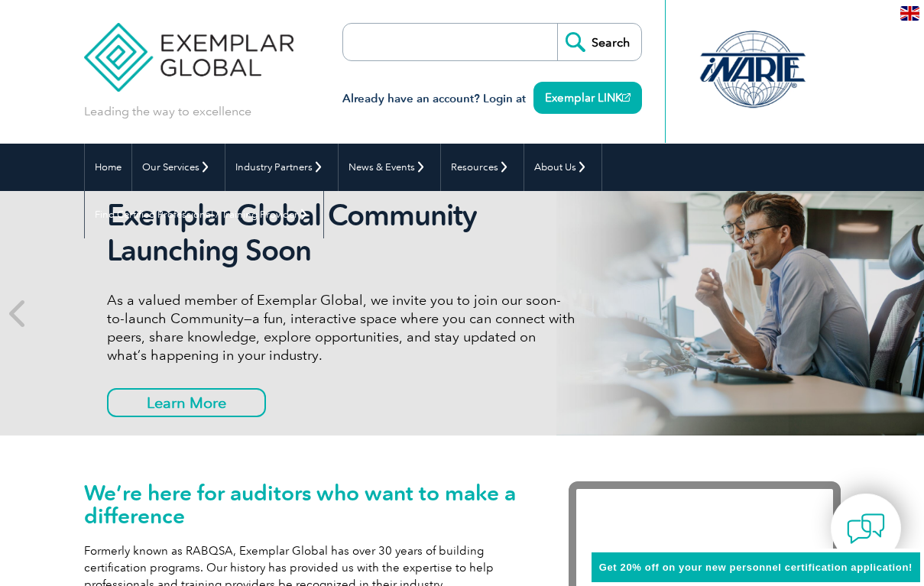 This screenshot has height=586, width=924. I want to click on p: Leading the way to excellence, so click(168, 111).